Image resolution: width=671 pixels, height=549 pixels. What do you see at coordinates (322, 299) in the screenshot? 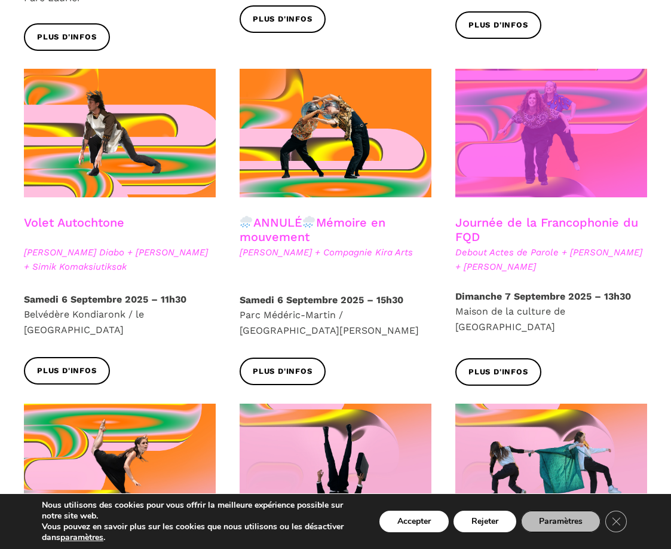
I see `strong: Samedi 6 Septembre 2025 – 15h30` at bounding box center [322, 299].